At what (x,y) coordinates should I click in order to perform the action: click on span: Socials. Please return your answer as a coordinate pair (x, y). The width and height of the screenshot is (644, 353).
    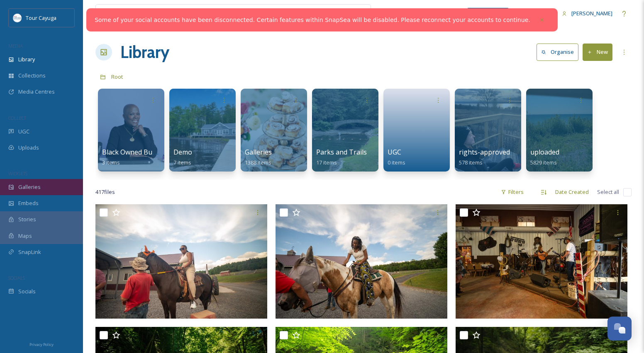
    Looking at the image, I should click on (27, 291).